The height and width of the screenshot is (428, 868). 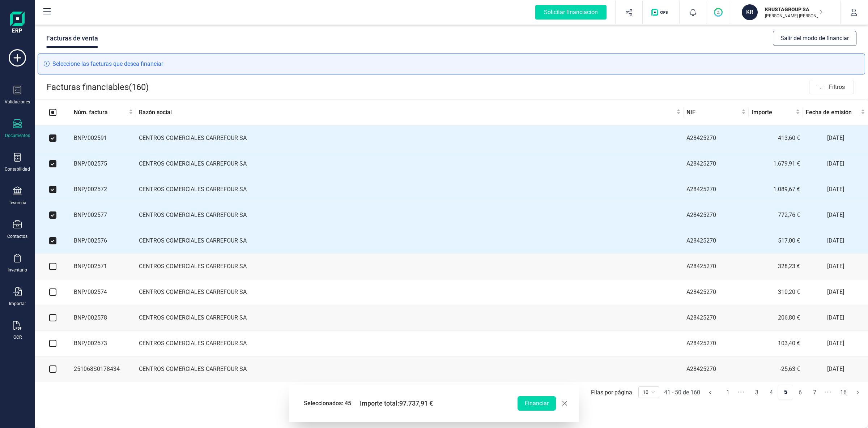 I want to click on div: Validaciones, so click(x=17, y=102).